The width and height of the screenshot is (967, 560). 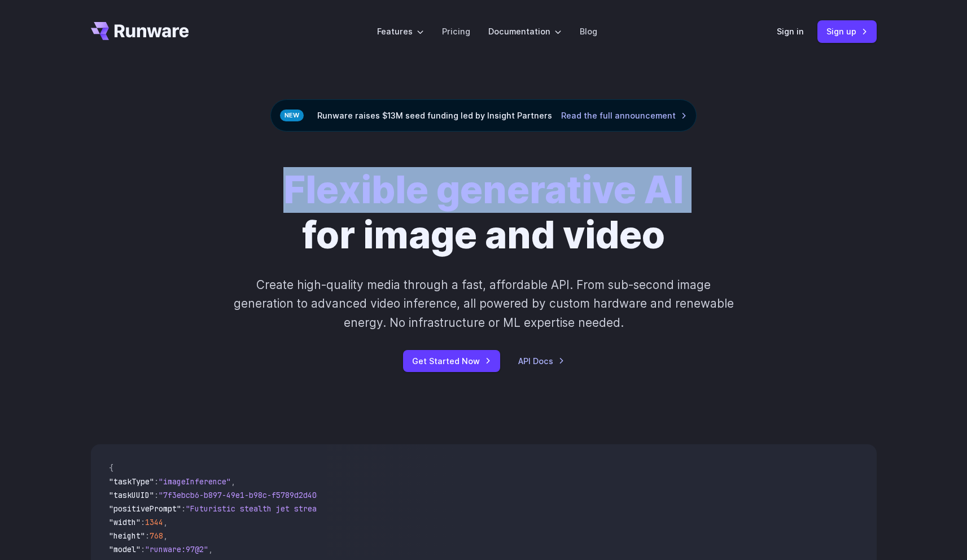 What do you see at coordinates (125, 523) in the screenshot?
I see `span: "width"` at bounding box center [125, 523].